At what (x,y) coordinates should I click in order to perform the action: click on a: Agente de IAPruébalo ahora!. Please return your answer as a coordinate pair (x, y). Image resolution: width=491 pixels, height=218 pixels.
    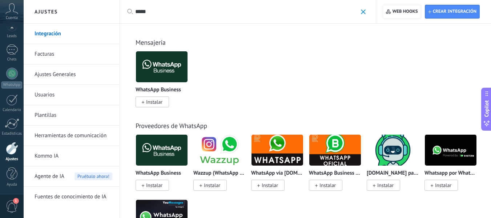
    Looking at the image, I should click on (73, 176).